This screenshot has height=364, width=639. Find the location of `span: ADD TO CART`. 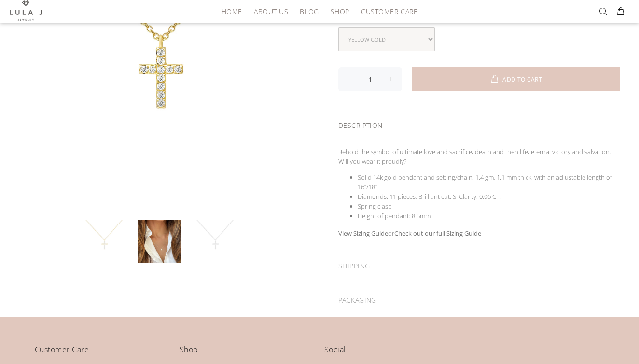

span: ADD TO CART is located at coordinates (522, 80).